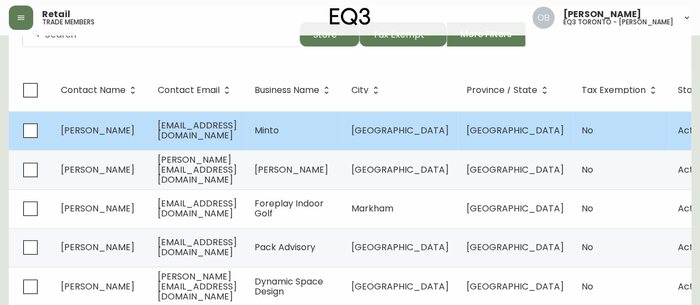 This screenshot has height=305, width=700. What do you see at coordinates (267, 130) in the screenshot?
I see `span: Minto` at bounding box center [267, 130].